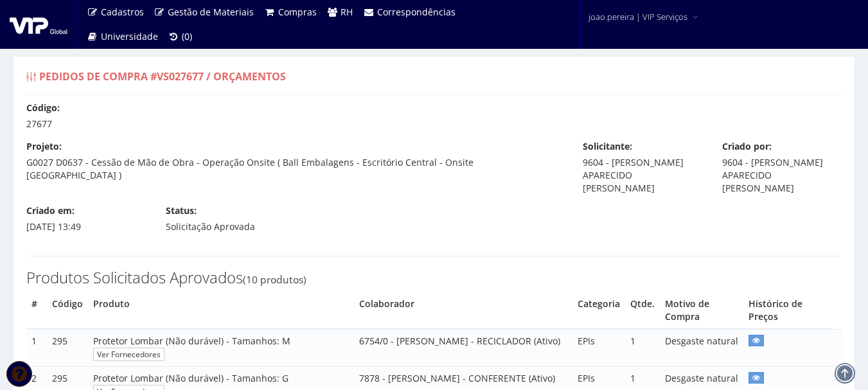 This screenshot has width=868, height=390. I want to click on a: Universidade, so click(122, 37).